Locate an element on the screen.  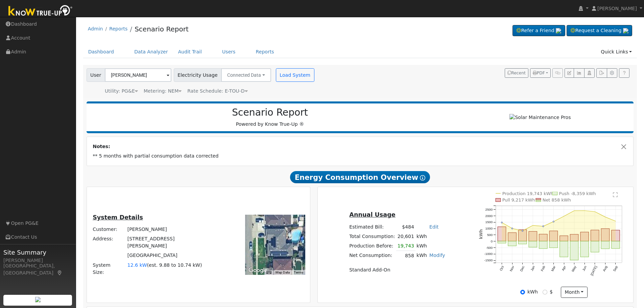
text: Jan is located at coordinates (532, 268).